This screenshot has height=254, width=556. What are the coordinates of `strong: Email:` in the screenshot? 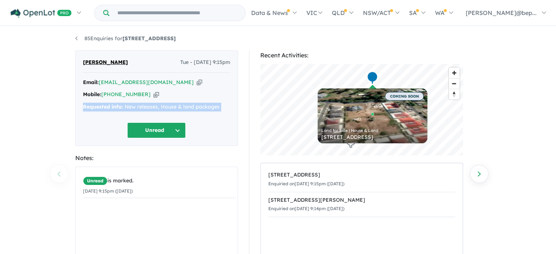 It's located at (91, 82).